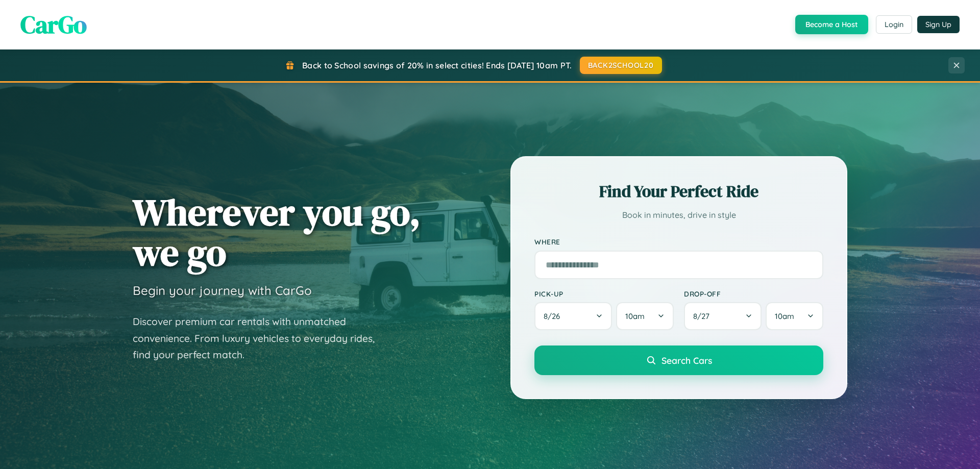 The image size is (980, 469). Describe the element at coordinates (573, 316) in the screenshot. I see `button: 8/26` at that location.